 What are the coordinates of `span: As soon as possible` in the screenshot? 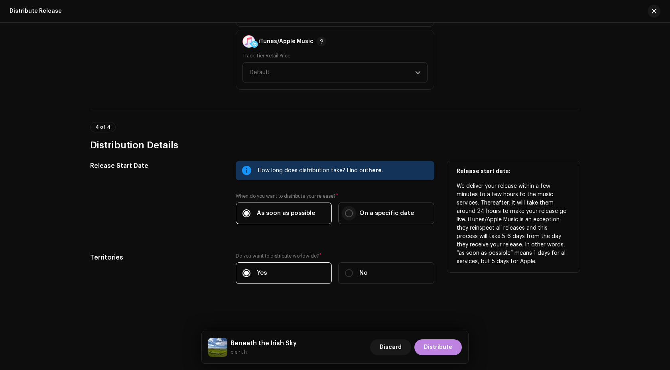 It's located at (286, 213).